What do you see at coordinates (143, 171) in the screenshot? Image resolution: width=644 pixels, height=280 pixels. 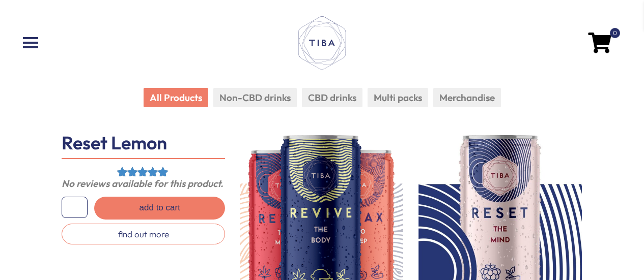 I see `div: Rated 5.00 out of 5` at bounding box center [143, 171].